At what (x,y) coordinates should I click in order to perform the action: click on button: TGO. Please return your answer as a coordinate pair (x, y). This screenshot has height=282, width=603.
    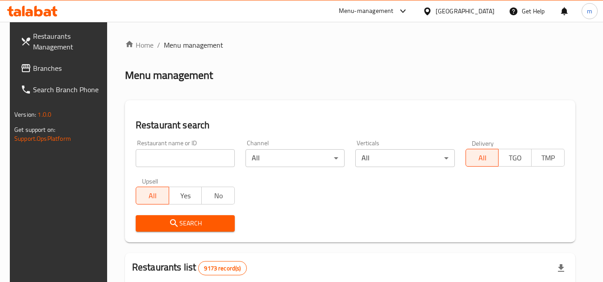
    Looking at the image, I should click on (514, 158).